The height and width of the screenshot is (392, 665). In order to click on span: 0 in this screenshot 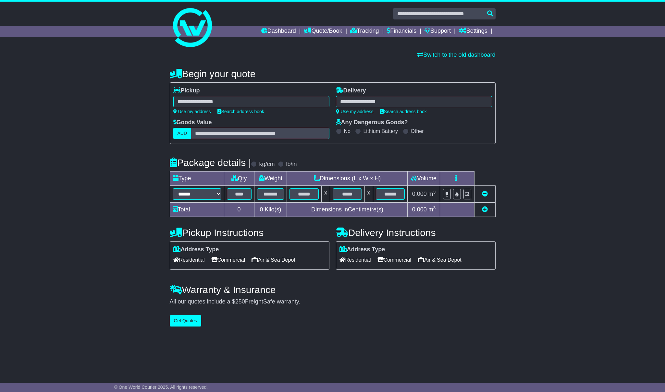, I will do `click(261, 210)`.